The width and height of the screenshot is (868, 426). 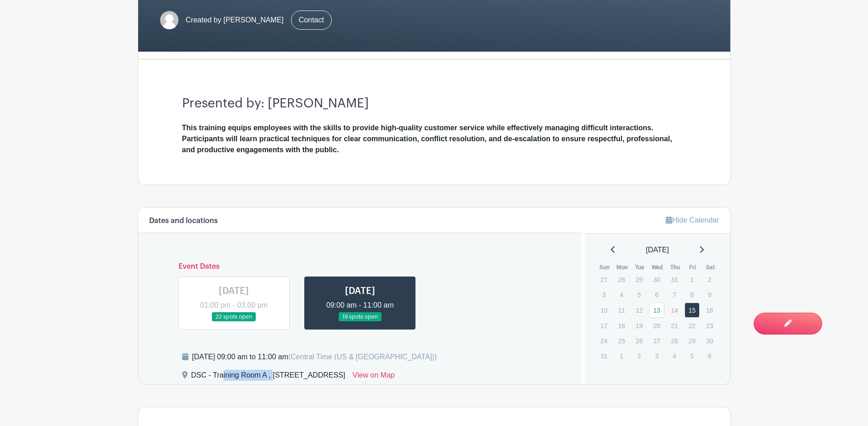 What do you see at coordinates (311, 20) in the screenshot?
I see `a: Contact` at bounding box center [311, 20].